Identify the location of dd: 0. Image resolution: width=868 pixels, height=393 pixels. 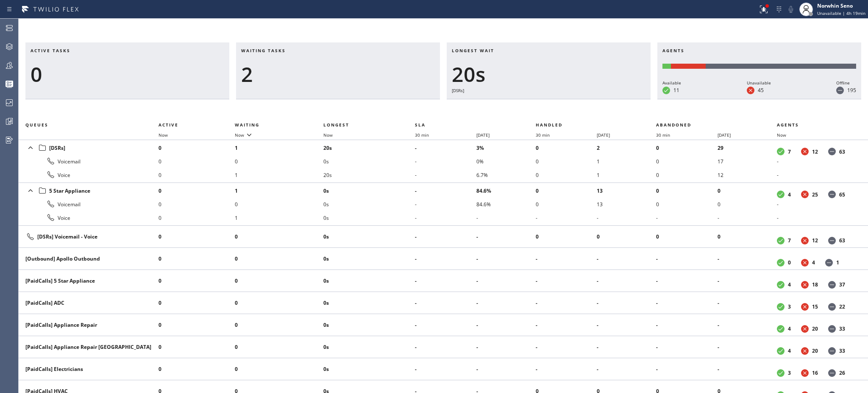
(789, 262).